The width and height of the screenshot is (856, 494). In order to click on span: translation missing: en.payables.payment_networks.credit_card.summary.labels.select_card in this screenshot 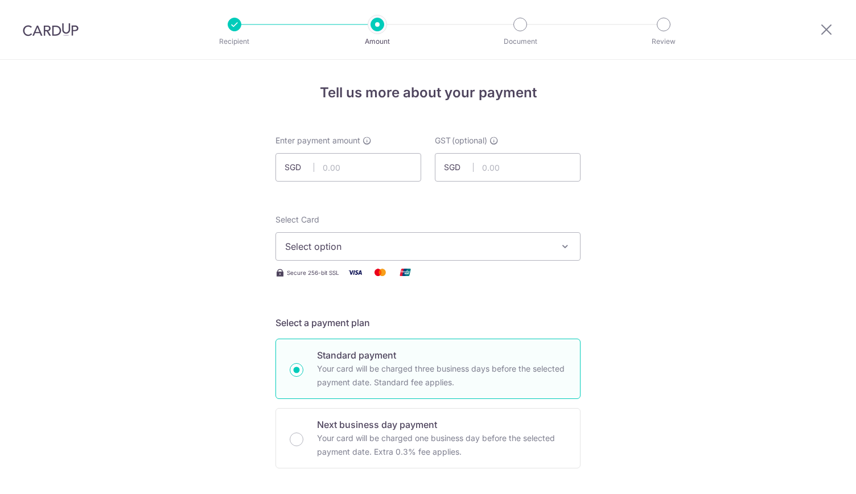, I will do `click(297, 219)`.